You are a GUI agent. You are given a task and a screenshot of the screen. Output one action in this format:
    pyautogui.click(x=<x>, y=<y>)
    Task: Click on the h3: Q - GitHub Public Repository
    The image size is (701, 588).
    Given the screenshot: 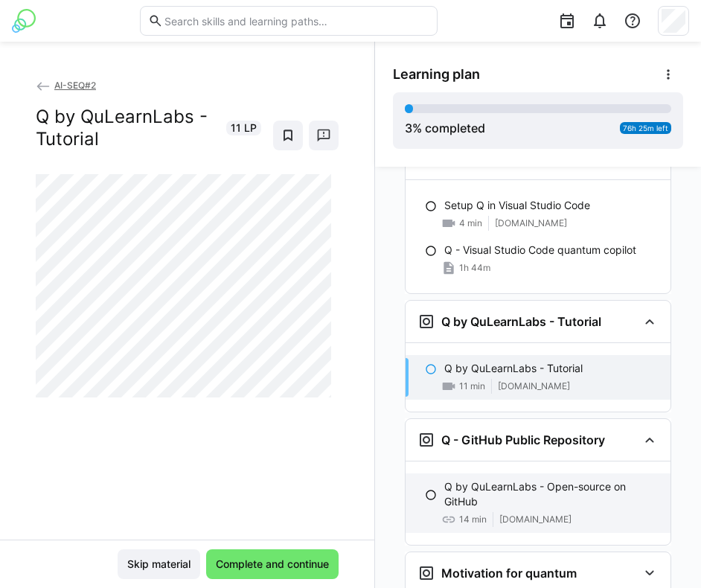 What is the action you would take?
    pyautogui.click(x=523, y=440)
    